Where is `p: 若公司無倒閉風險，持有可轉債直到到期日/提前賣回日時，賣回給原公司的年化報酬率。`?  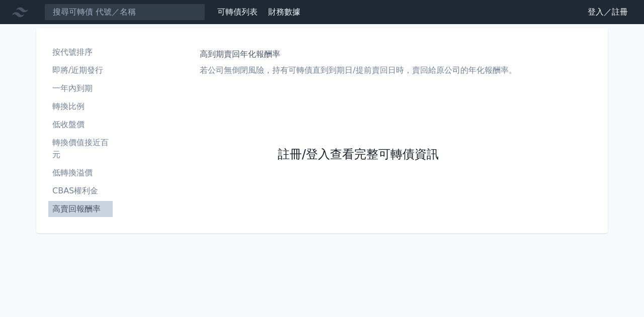
p: 若公司無倒閉風險，持有可轉債直到到期日/提前賣回日時，賣回給原公司的年化報酬率。 is located at coordinates (358, 71).